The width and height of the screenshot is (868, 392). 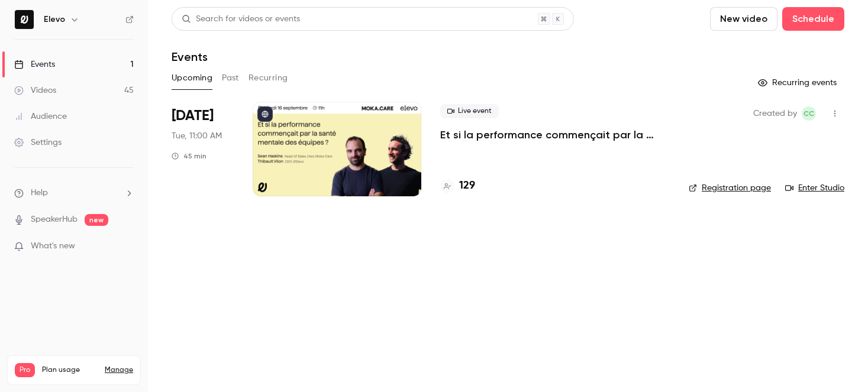 I want to click on a: Et si la performance commençait par la santé mentale des équipes ?, so click(x=555, y=135).